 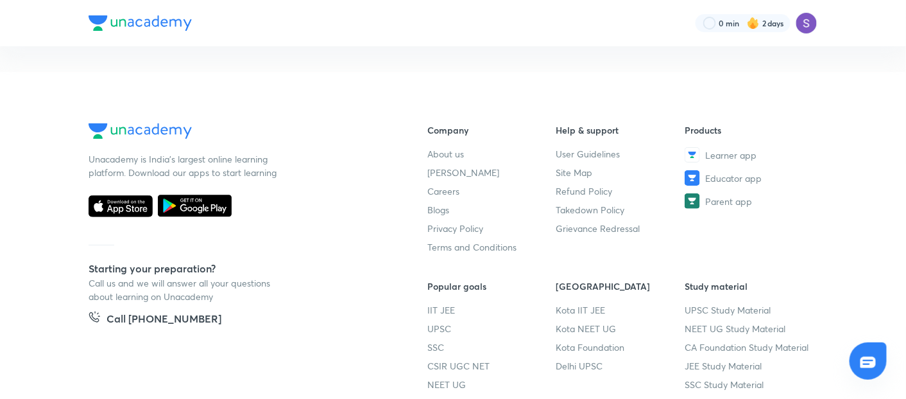 What do you see at coordinates (492, 191) in the screenshot?
I see `a: Careers` at bounding box center [492, 191].